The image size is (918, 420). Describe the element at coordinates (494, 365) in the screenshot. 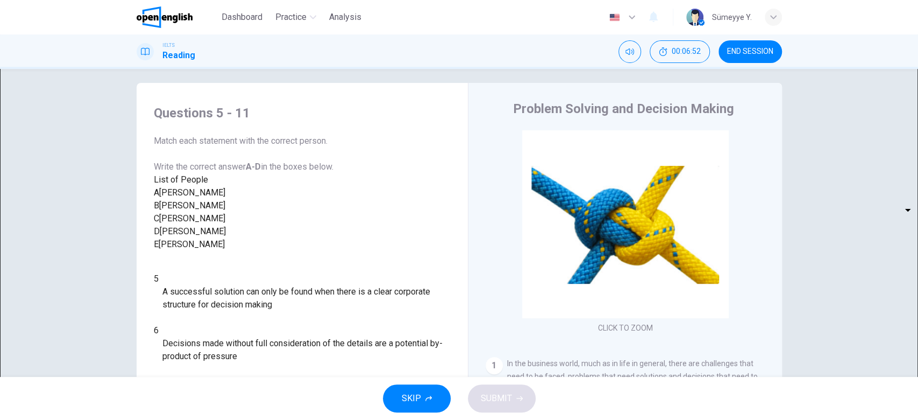

I see `div: 1` at that location.